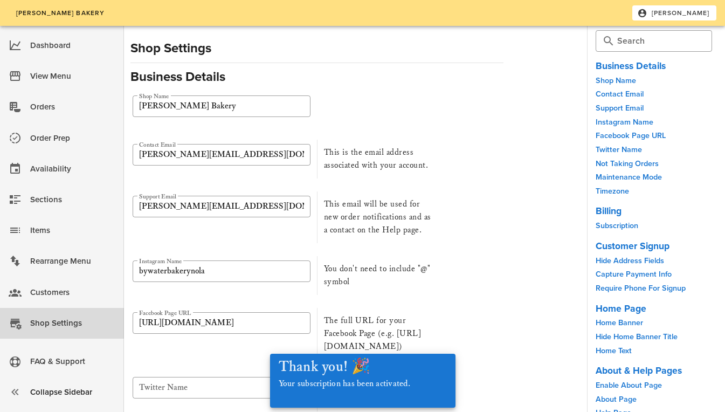 The height and width of the screenshot is (412, 725). Describe the element at coordinates (627, 163) in the screenshot. I see `a: Not Taking Orders` at that location.